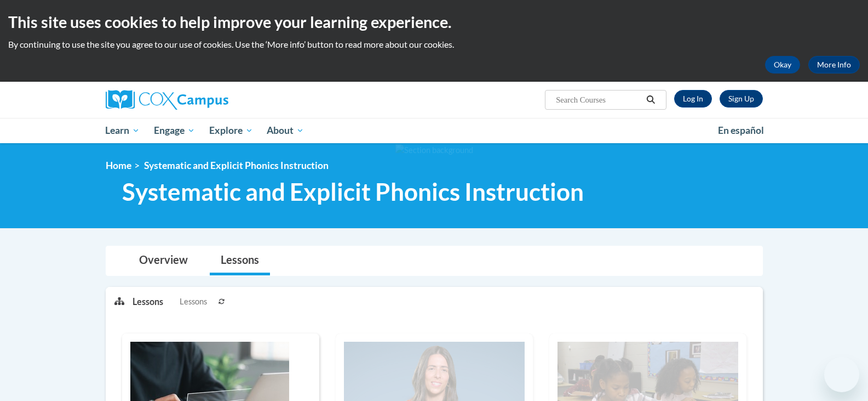  What do you see at coordinates (118, 165) in the screenshot?
I see `a: Home` at bounding box center [118, 165].